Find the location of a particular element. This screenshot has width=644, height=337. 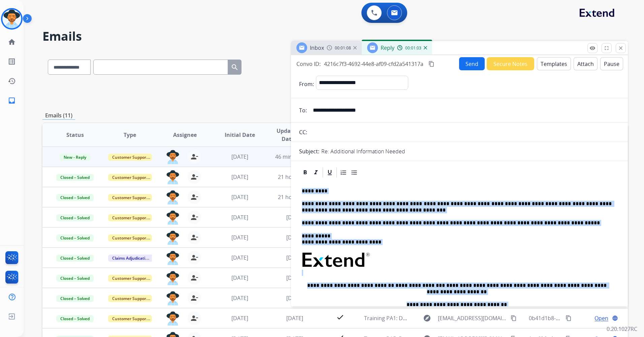

h2: Emails is located at coordinates (335, 36).